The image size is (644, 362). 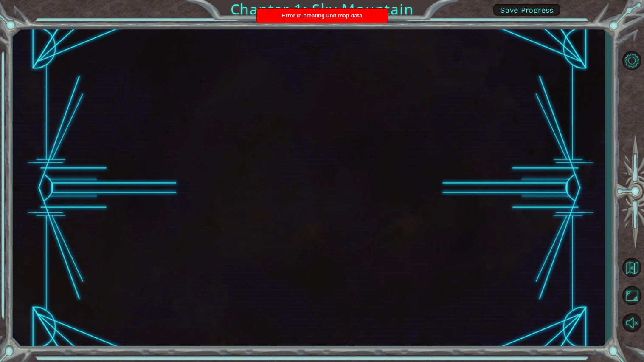 I want to click on button: Level Options, so click(x=631, y=60).